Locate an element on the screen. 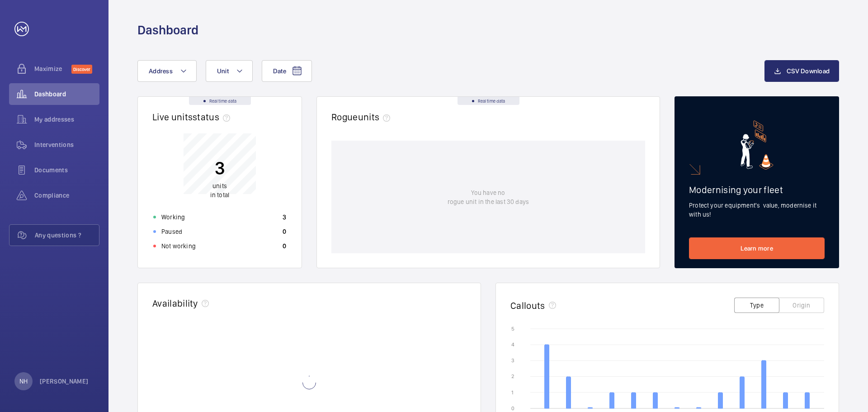 This screenshot has width=868, height=412. text: 2 is located at coordinates (512, 376).